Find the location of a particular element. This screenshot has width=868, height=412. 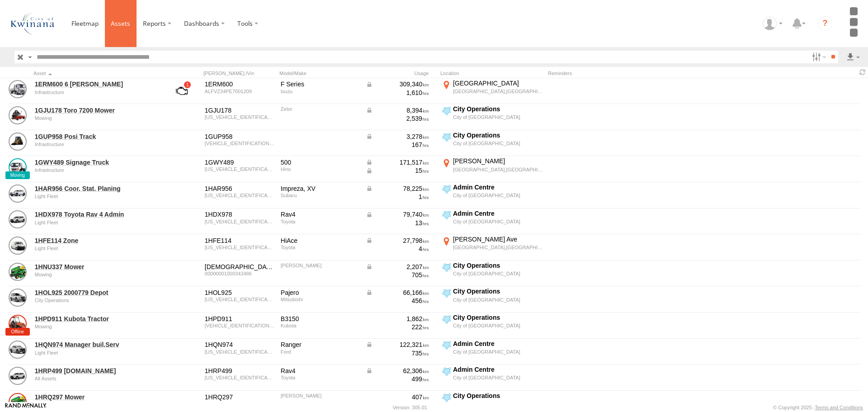

div: Ford is located at coordinates (320, 352).